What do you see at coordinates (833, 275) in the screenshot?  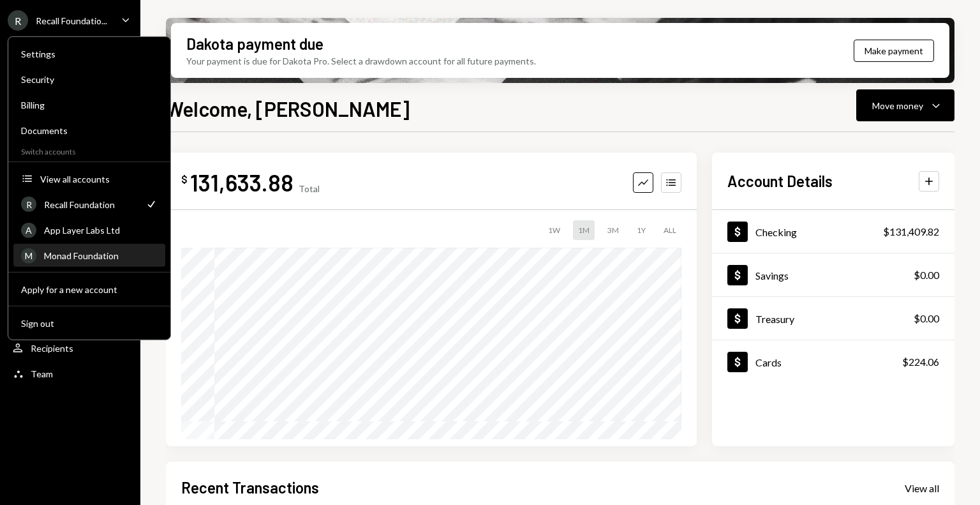 I see `a: Savings$0.00` at bounding box center [833, 275].